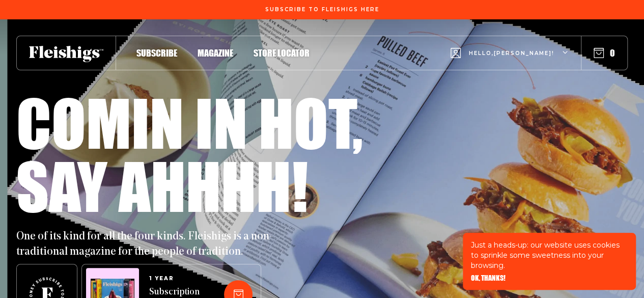 Image resolution: width=644 pixels, height=298 pixels. I want to click on span: 1 YEAR, so click(174, 279).